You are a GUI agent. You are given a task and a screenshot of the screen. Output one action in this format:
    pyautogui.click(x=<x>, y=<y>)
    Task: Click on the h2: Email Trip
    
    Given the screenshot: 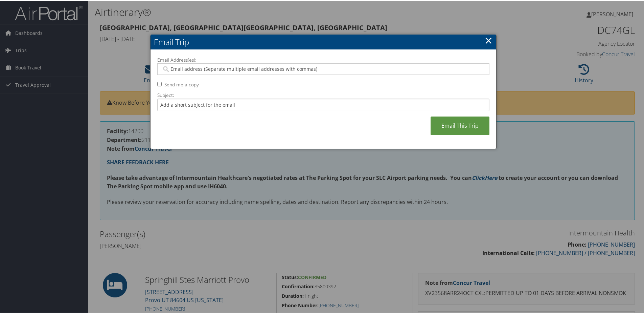 What is the action you would take?
    pyautogui.click(x=323, y=41)
    